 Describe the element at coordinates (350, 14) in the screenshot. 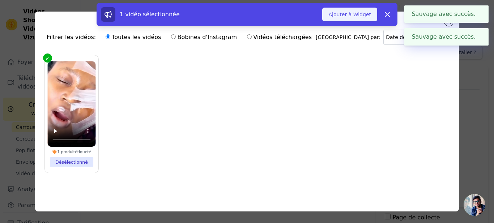

I see `button: Ajouter à Widget` at that location.